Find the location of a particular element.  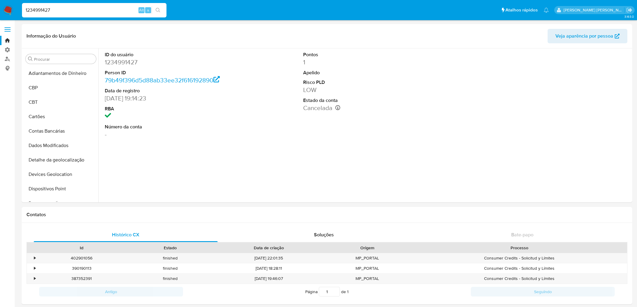

dd: LOW is located at coordinates (366, 90).